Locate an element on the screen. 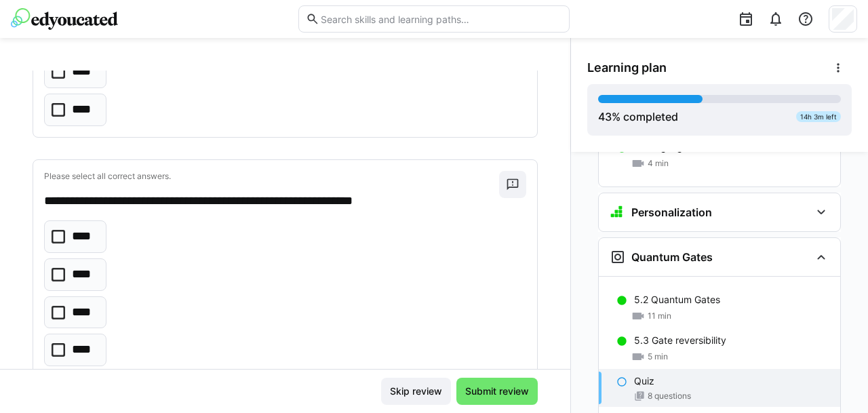  span: Submit review is located at coordinates (498, 392).